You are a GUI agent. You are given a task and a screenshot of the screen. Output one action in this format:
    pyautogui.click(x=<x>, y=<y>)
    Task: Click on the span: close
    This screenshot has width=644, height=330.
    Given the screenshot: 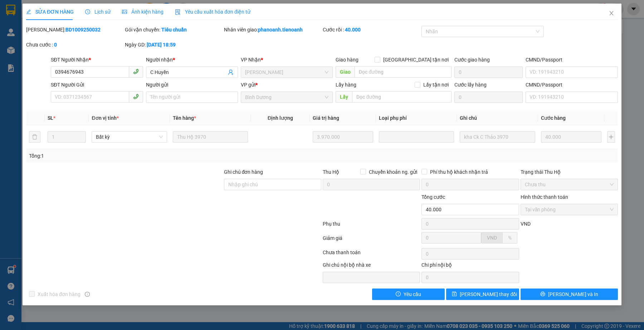 What is the action you would take?
    pyautogui.click(x=611, y=13)
    